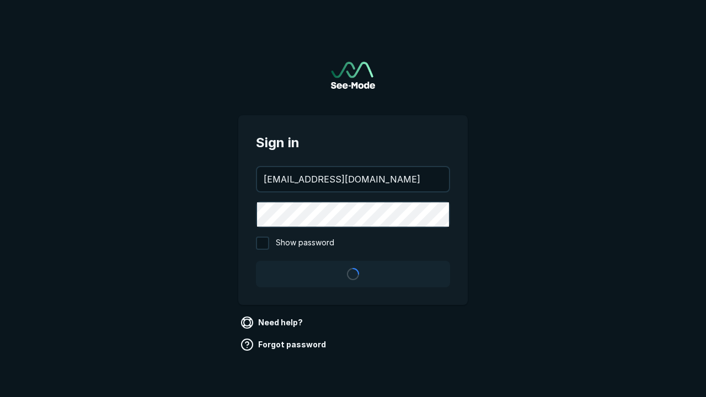  I want to click on a: Go to sign in, so click(353, 75).